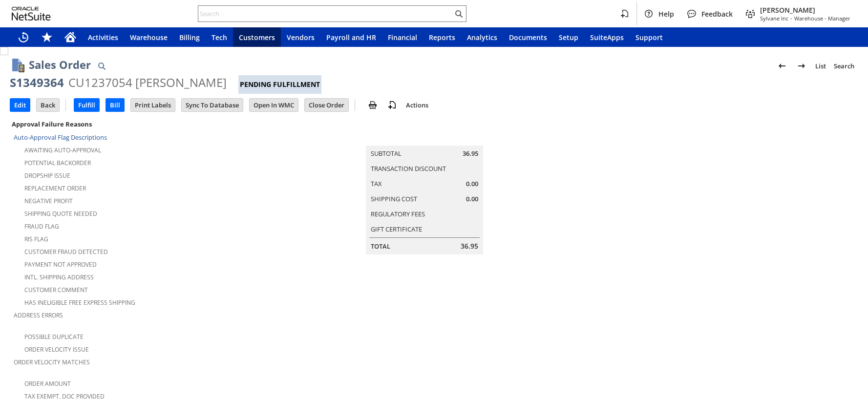  What do you see at coordinates (190, 37) in the screenshot?
I see `a: Billing` at bounding box center [190, 37].